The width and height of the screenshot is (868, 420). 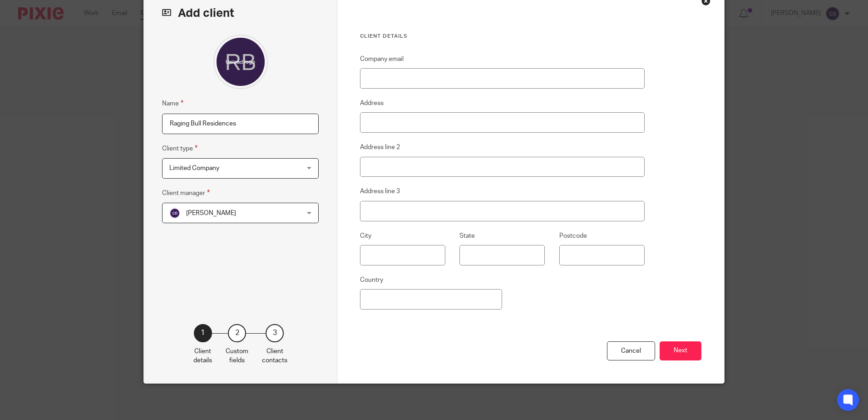 What do you see at coordinates (573, 236) in the screenshot?
I see `label: Postcode` at bounding box center [573, 236].